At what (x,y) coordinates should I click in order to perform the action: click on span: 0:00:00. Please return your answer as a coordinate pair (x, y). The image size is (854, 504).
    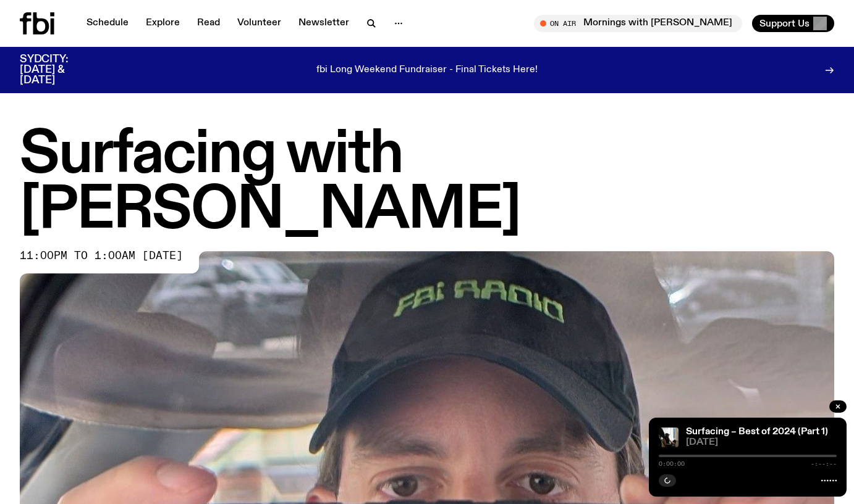
    Looking at the image, I should click on (671, 464).